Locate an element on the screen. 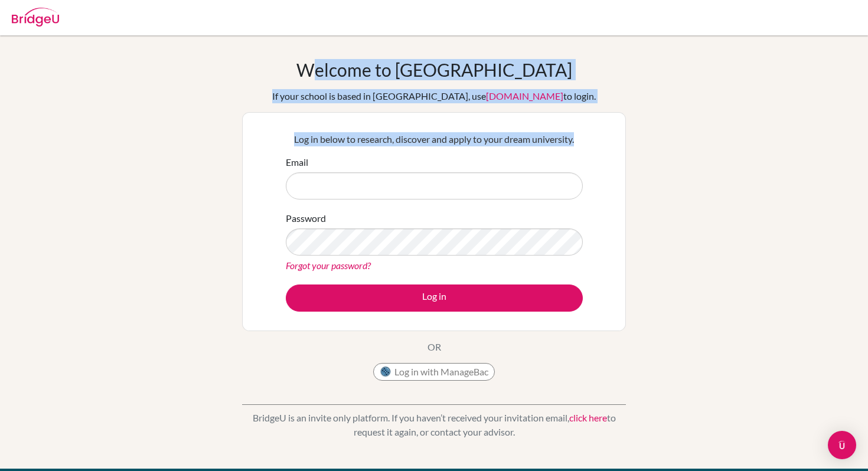 This screenshot has height=471, width=868. label: Email is located at coordinates (297, 163).